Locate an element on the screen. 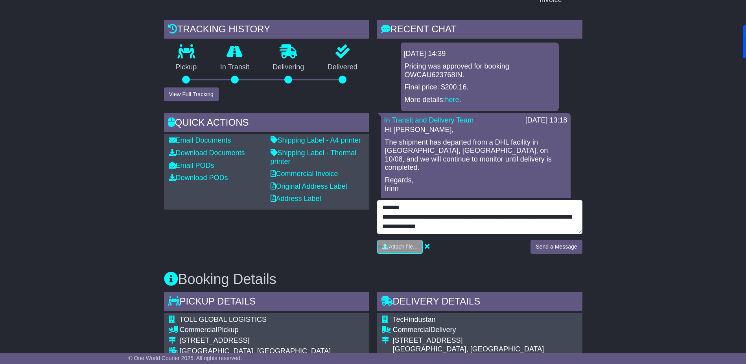  p: Final price: $200.16. is located at coordinates (480, 87).